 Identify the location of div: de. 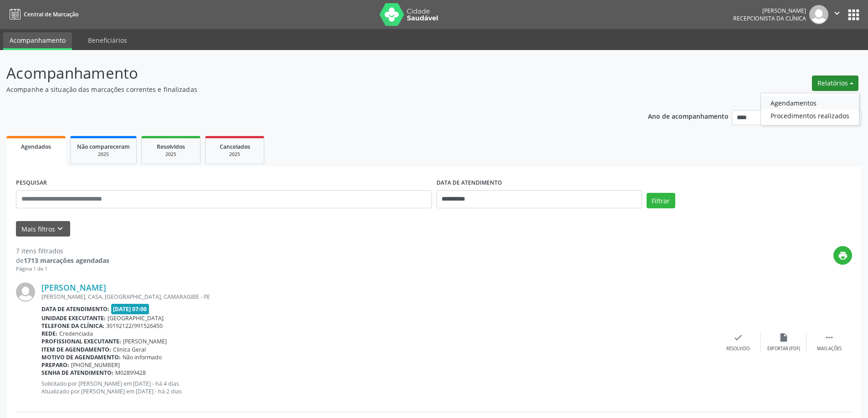
(62, 260).